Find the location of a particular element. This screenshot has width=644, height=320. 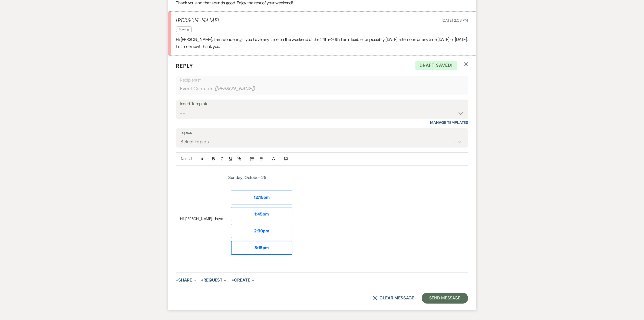

button: Send Message is located at coordinates (445, 298).